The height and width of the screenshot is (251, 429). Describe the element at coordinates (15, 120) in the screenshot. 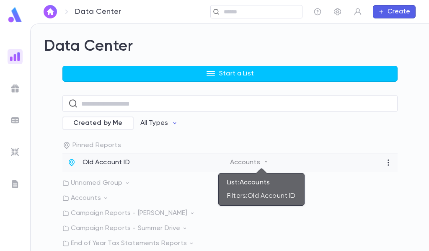

I see `img: batches_grey.339ca447c9d9533ef1741baa751efc33.svg` at that location.